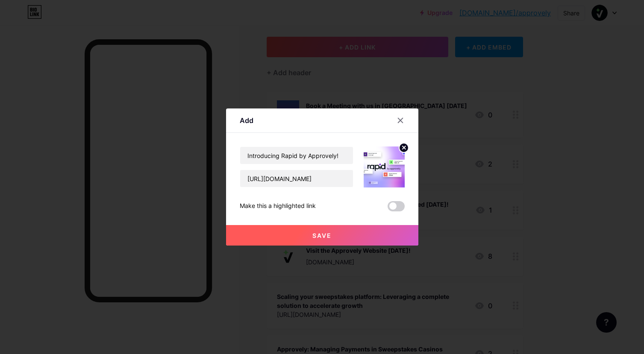 Image resolution: width=644 pixels, height=354 pixels. What do you see at coordinates (297, 179) in the screenshot?
I see `input: URL` at bounding box center [297, 179].